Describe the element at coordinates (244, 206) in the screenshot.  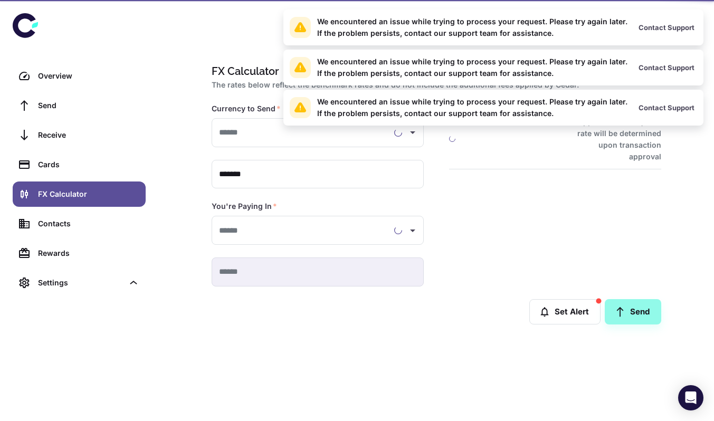
I see `label: You're Paying In` at that location.